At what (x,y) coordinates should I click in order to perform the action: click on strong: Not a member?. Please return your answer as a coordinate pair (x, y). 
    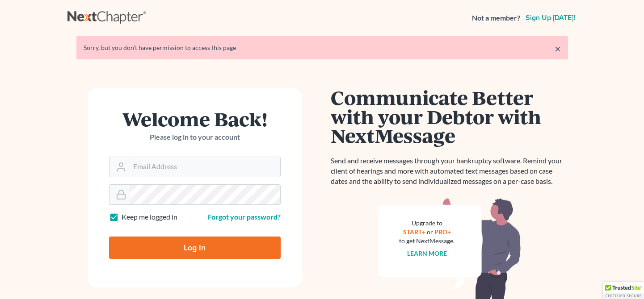
    Looking at the image, I should click on (496, 18).